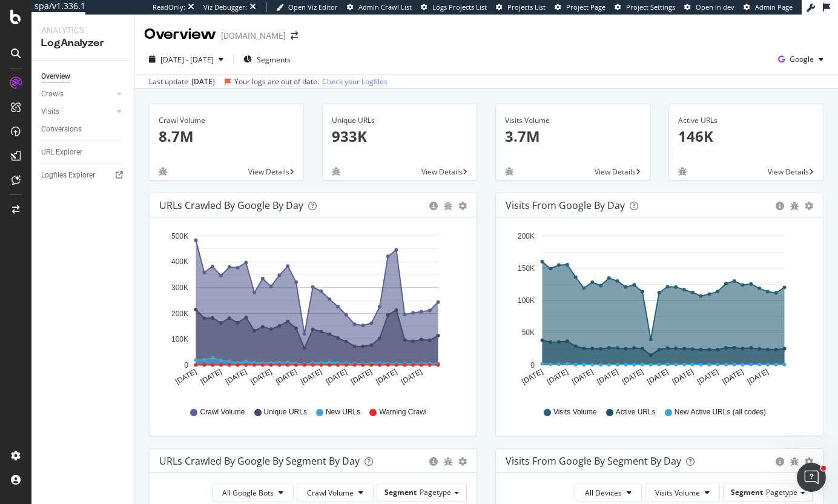 The width and height of the screenshot is (838, 504). I want to click on a: Open Viz Editor, so click(307, 8).